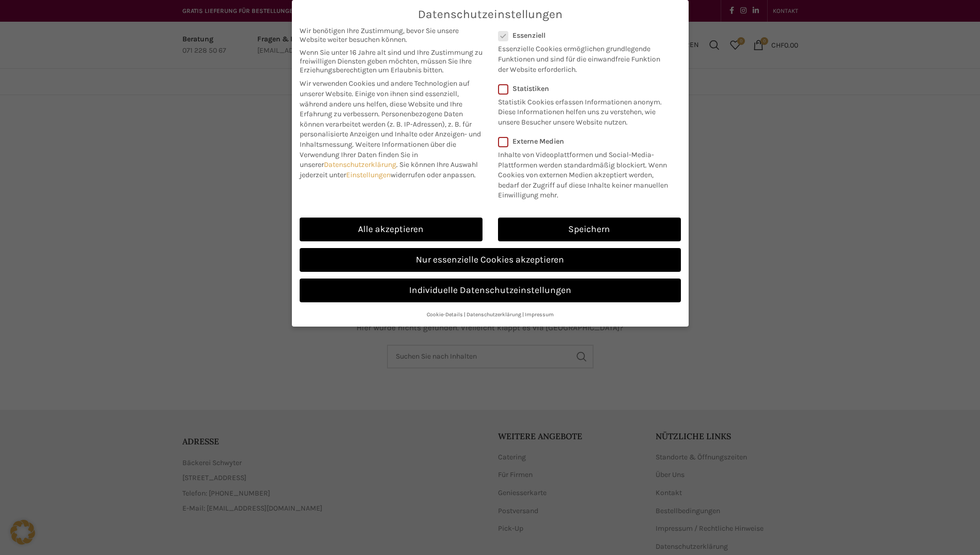 The width and height of the screenshot is (980, 555). Describe the element at coordinates (377, 155) in the screenshot. I see `span: Weitere Informationen über die Verwendung Ihrer Daten finden Sie in unserer .` at that location.